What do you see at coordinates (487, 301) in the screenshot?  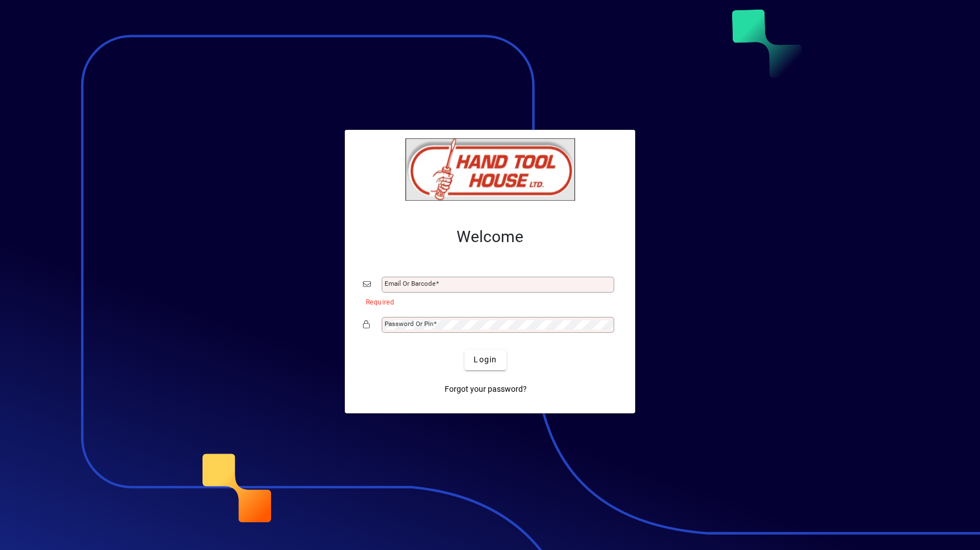 I see `mat-error: Required` at bounding box center [487, 301].